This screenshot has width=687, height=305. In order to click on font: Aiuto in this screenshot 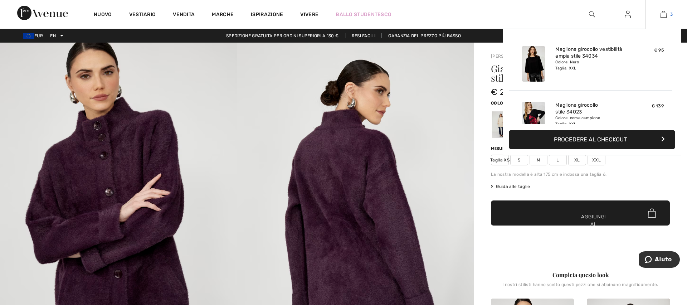, I will do `click(24, 8)`.